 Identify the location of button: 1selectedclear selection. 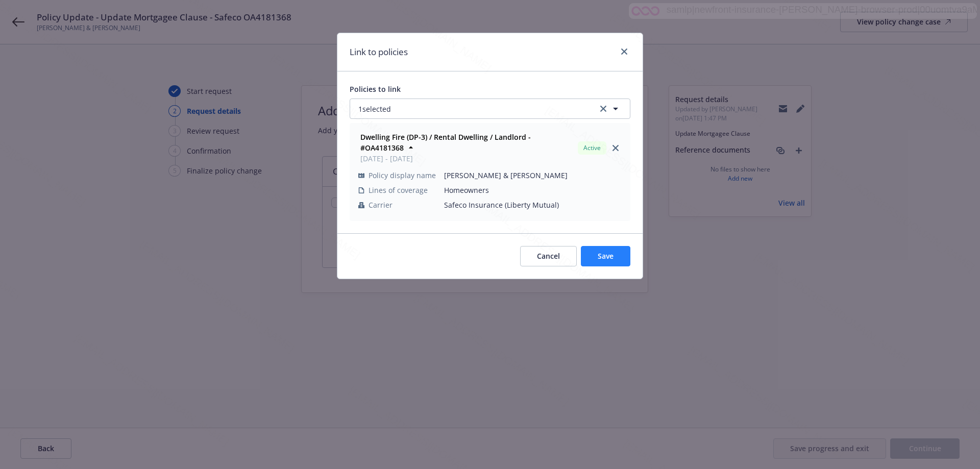
(490, 109).